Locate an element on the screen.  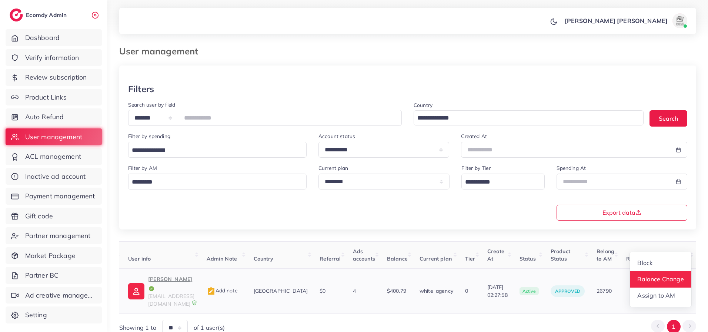
span: white_agency is located at coordinates (436, 291).